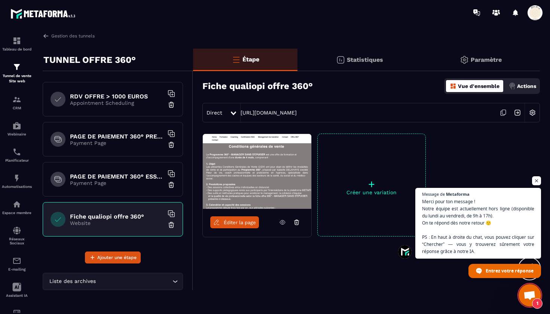 Image resolution: width=550 pixels, height=314 pixels. I want to click on a: formationformationTunnel de vente Site web, so click(17, 73).